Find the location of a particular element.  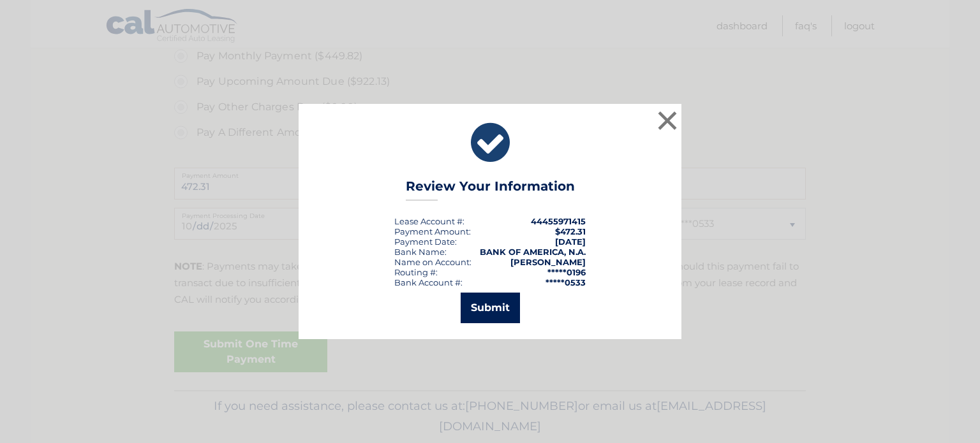

div: Bank Account #: is located at coordinates (428, 283).